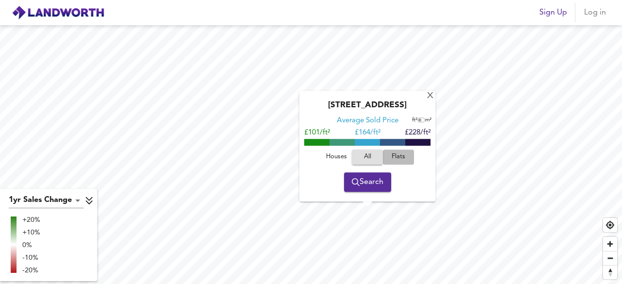  Describe the element at coordinates (610, 258) in the screenshot. I see `button: Zoom out` at that location.